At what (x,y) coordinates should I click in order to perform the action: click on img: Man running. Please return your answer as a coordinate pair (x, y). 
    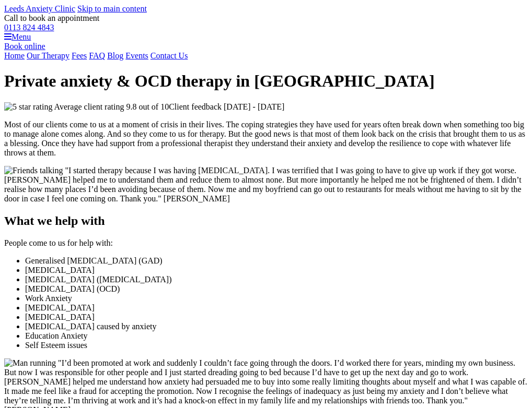
    Looking at the image, I should click on (30, 363).